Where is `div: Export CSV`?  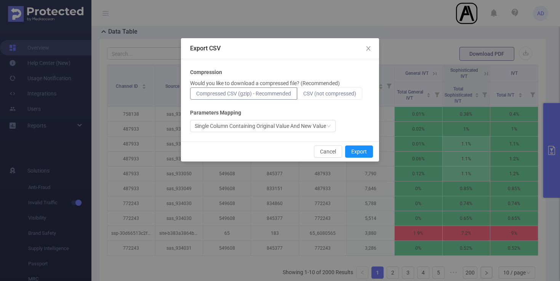
div: Export CSV is located at coordinates (280, 48).